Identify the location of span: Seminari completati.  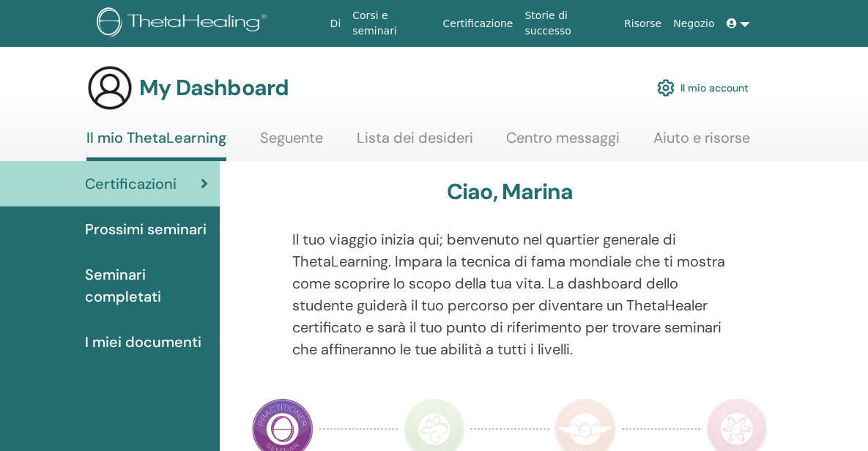
(146, 285).